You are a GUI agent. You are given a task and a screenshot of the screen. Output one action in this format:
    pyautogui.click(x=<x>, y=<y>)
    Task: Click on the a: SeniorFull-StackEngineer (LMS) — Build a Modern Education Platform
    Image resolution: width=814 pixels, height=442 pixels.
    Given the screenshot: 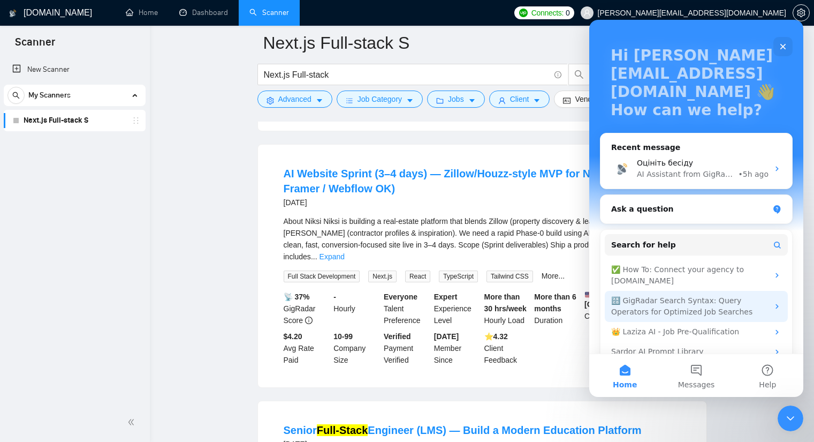 What is the action you would take?
    pyautogui.click(x=462, y=430)
    